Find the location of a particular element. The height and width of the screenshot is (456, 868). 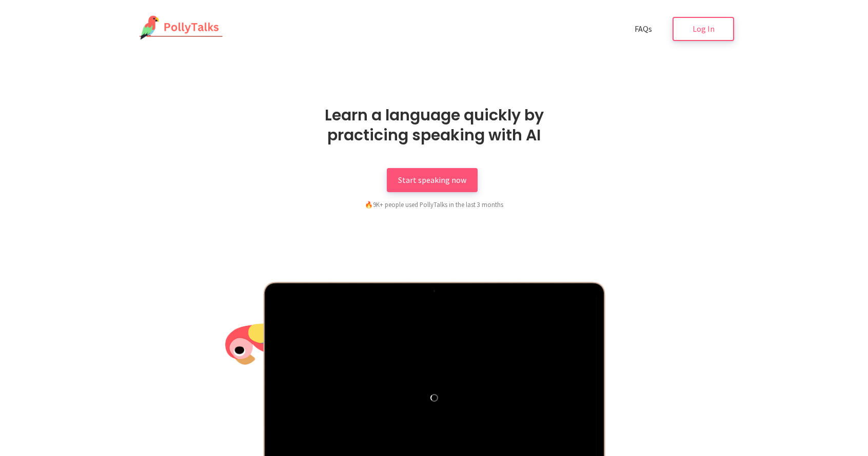

div: 9K+ people used PollyTalks in the last 3 months is located at coordinates (434, 205).